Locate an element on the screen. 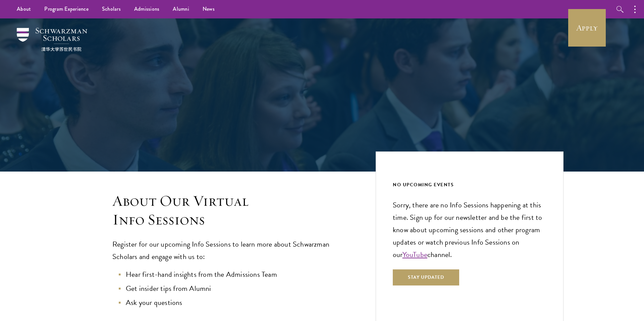 The image size is (644, 321). button: Stay Updated is located at coordinates (426, 277).